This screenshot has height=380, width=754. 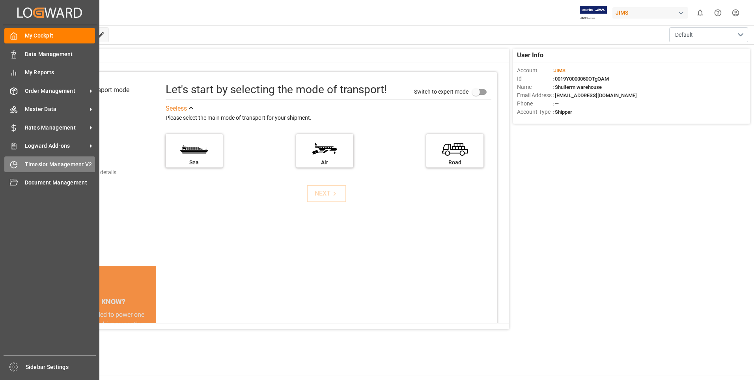 What do you see at coordinates (535, 87) in the screenshot?
I see `span: Name` at bounding box center [535, 87].